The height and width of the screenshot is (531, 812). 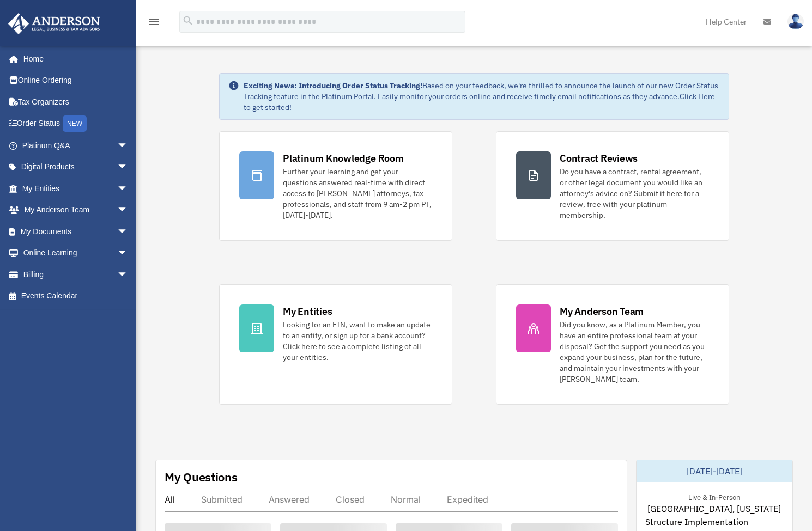 What do you see at coordinates (76, 253) in the screenshot?
I see `a: Online Learningarrow_drop_down` at bounding box center [76, 253].